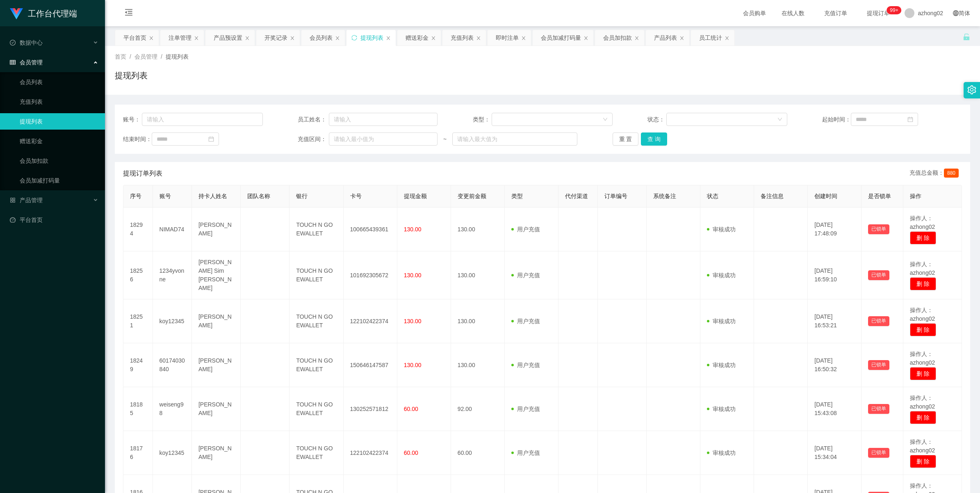 Image resolution: width=980 pixels, height=493 pixels. I want to click on span: 变更前金额, so click(472, 196).